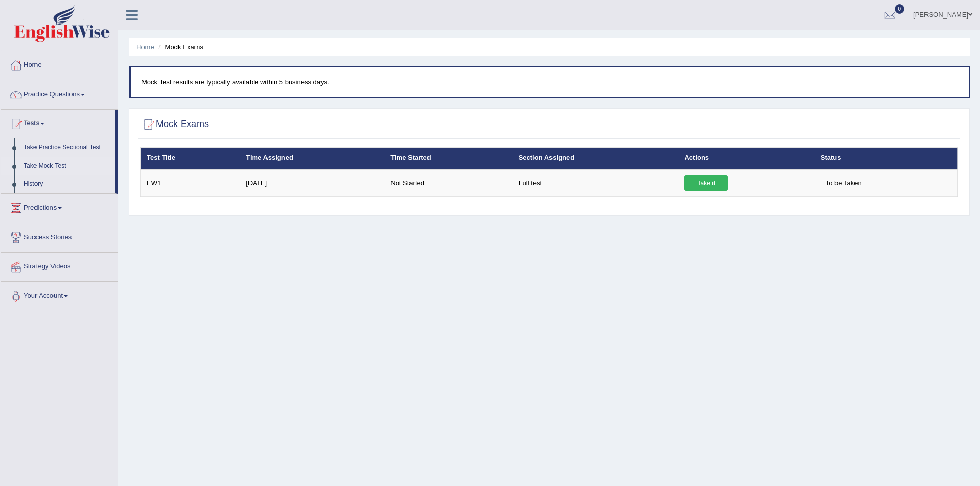  Describe the element at coordinates (191, 158) in the screenshot. I see `th: Test Title` at that location.